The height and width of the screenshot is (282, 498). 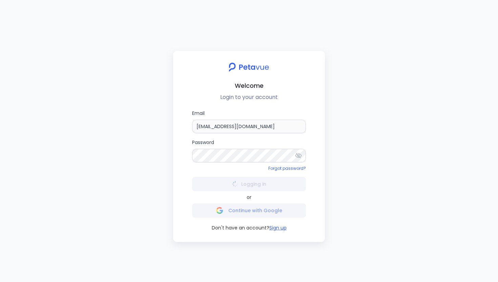 I want to click on h2: Welcome, so click(x=249, y=85).